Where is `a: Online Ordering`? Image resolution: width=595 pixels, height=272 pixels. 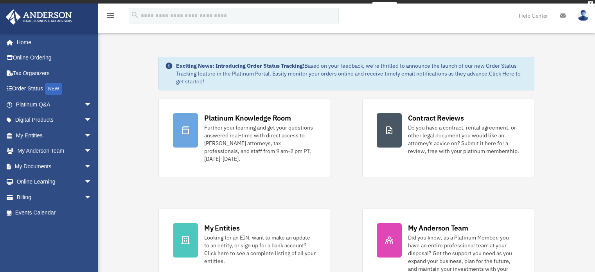 a: Online Ordering is located at coordinates (54, 58).